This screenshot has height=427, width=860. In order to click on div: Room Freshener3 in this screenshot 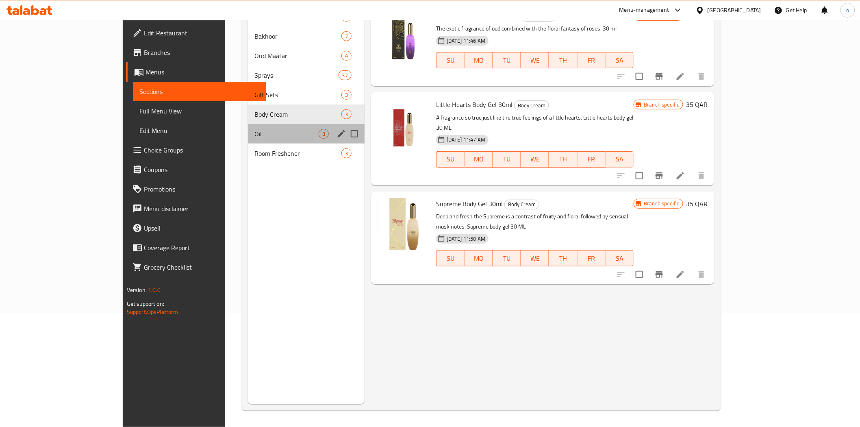, I will do `click(306, 153)`.